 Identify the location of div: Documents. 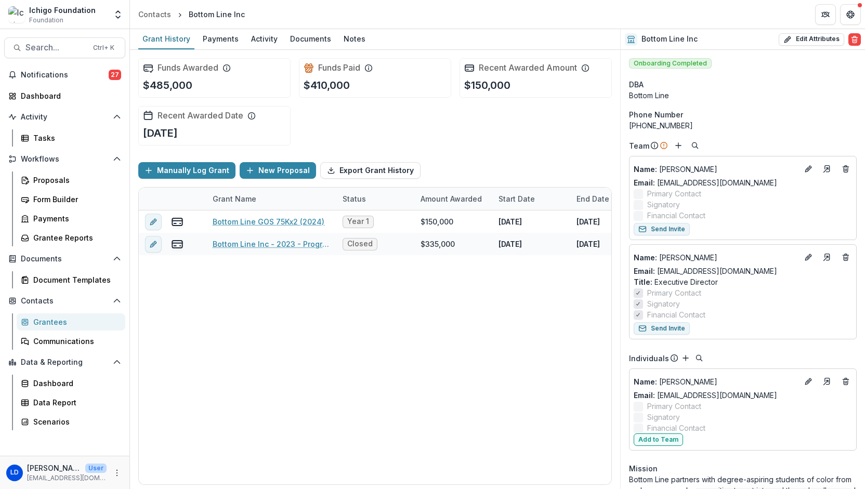
(310, 38).